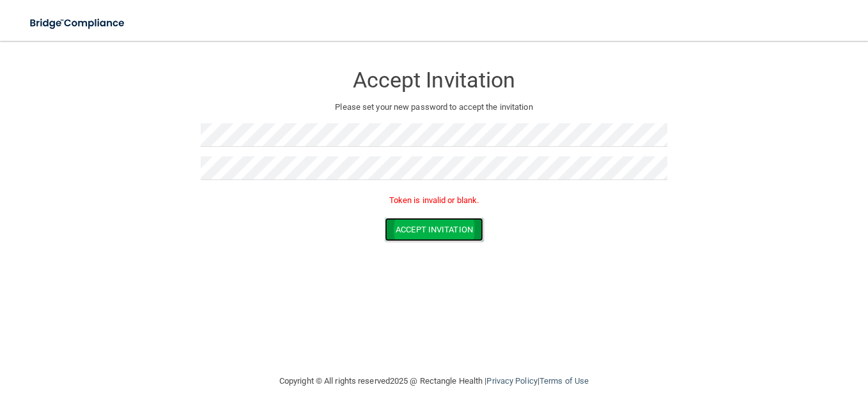  Describe the element at coordinates (434, 80) in the screenshot. I see `h3: Accept Invitation` at that location.